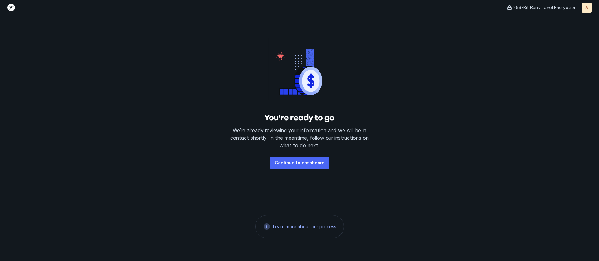 This screenshot has height=261, width=599. Describe the element at coordinates (300, 138) in the screenshot. I see `p: We’re already reviewing your information and we will be in contact shortly. In the meantime, foll...` at that location.